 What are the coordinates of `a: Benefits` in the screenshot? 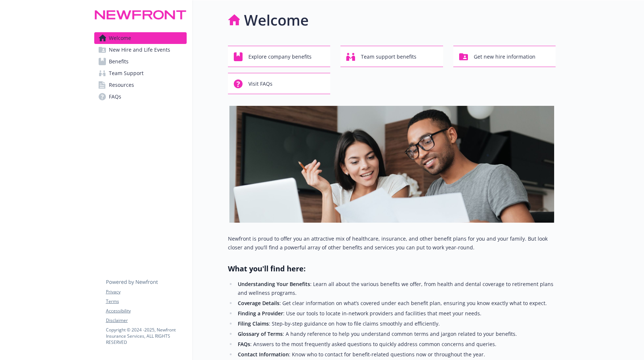 It's located at (140, 61).